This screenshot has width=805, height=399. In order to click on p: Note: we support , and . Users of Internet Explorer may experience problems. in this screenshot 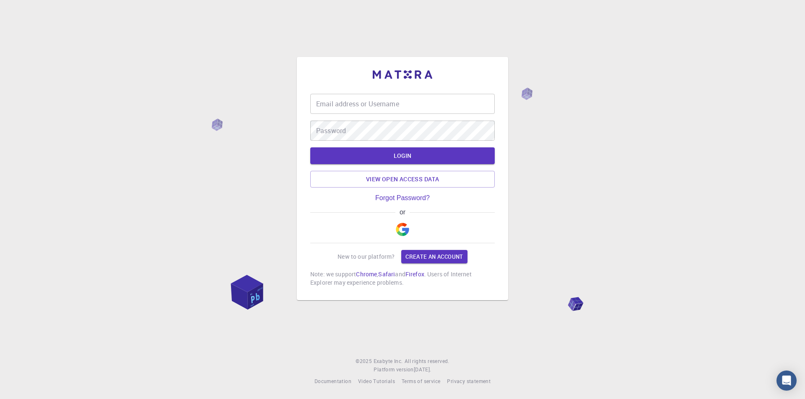, I will do `click(402, 279)`.